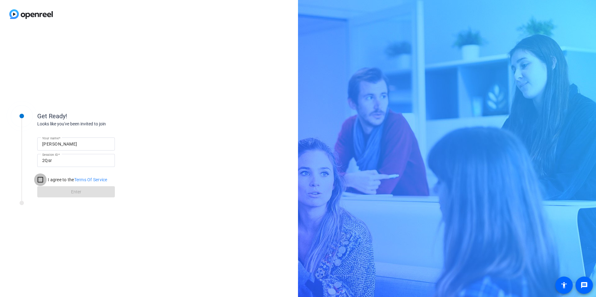 This screenshot has height=297, width=596. I want to click on mat-icon: message, so click(584, 285).